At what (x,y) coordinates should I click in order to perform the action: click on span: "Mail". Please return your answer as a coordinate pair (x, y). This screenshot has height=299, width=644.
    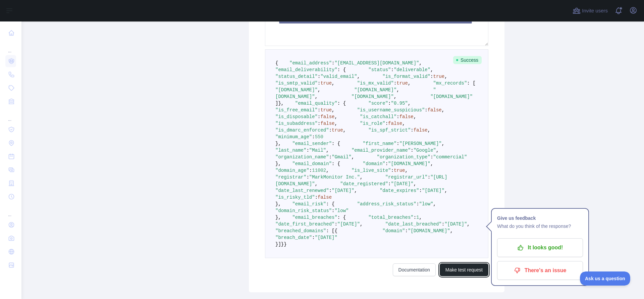
    Looking at the image, I should click on (318, 150).